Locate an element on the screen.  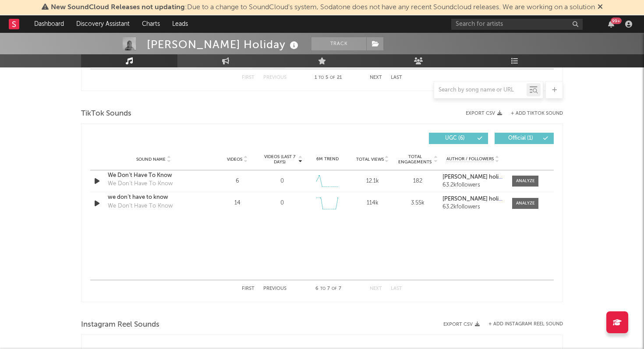
button: 99+ is located at coordinates (611, 24).